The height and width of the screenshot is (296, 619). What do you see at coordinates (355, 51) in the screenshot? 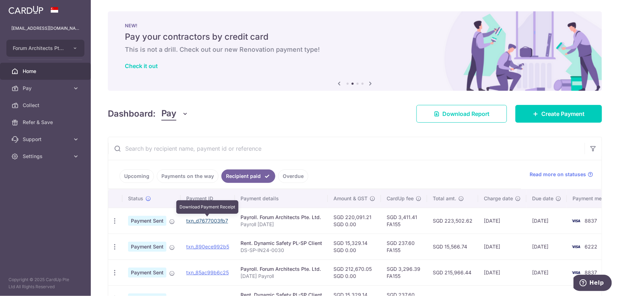
I see `img: Renovation banner` at bounding box center [355, 51].